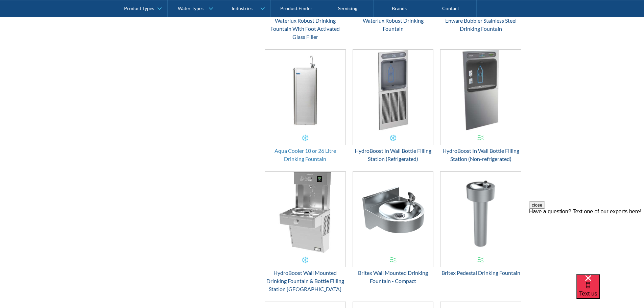 Image resolution: width=644 pixels, height=308 pixels. I want to click on a: Aqua Cooler 10 or 26 Litre Drinking FountainAqua Cooler 10 or 26 Litre Drinking Fountain, so click(305, 106).